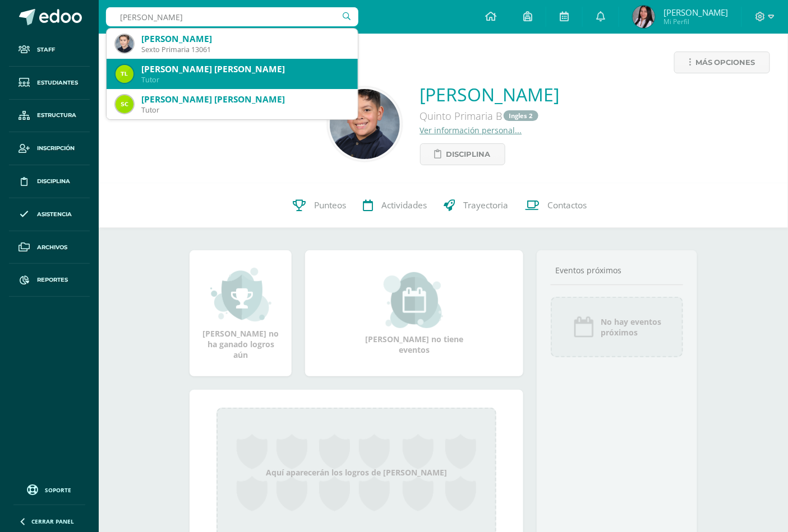  What do you see at coordinates (124, 74) in the screenshot?
I see `img: 3fac709652db410803552269400de2fe.png` at bounding box center [124, 74].